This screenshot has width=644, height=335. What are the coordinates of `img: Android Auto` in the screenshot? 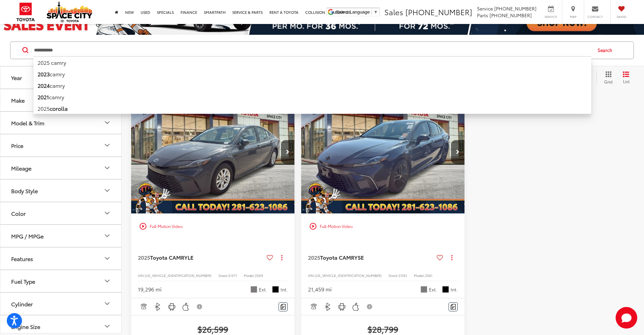 It's located at (172, 306).